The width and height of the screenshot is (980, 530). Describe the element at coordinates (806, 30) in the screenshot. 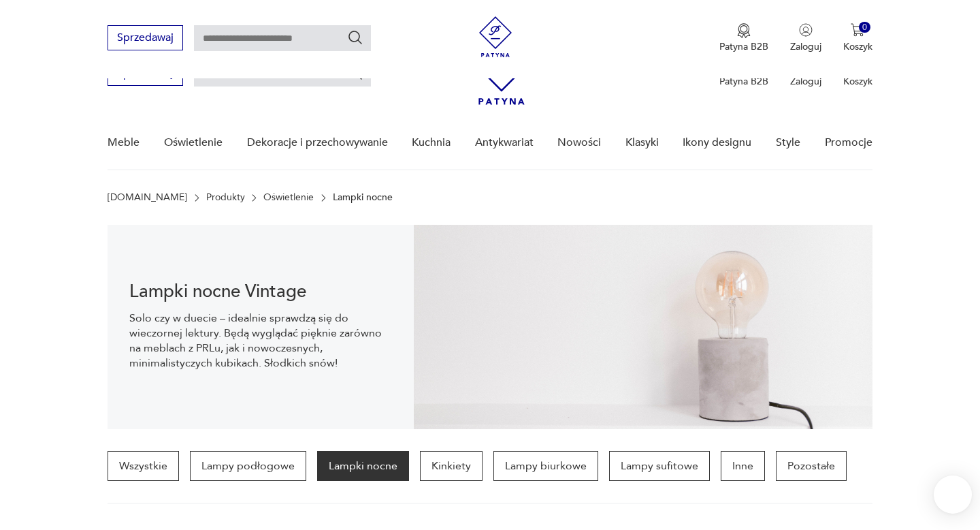

I see `img: Ikonka użytkownika` at that location.